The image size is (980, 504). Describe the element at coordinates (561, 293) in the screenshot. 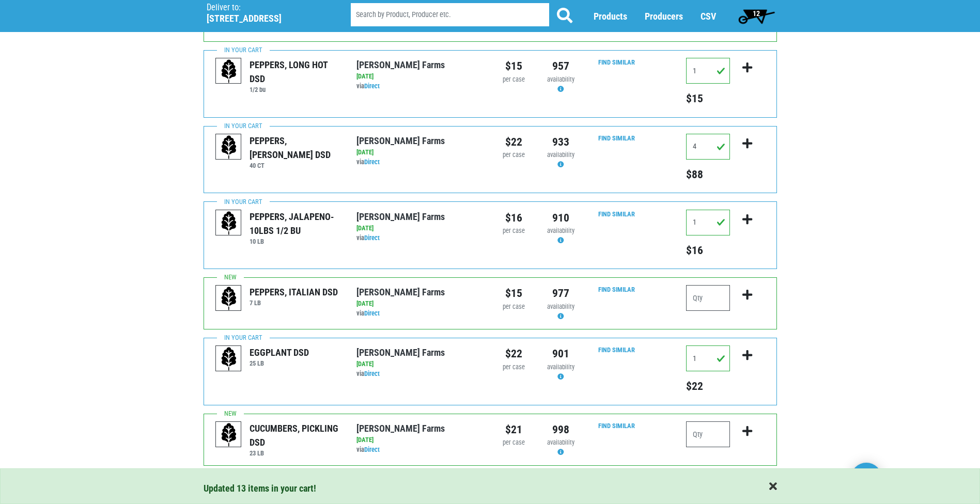

I see `div: 977` at that location.